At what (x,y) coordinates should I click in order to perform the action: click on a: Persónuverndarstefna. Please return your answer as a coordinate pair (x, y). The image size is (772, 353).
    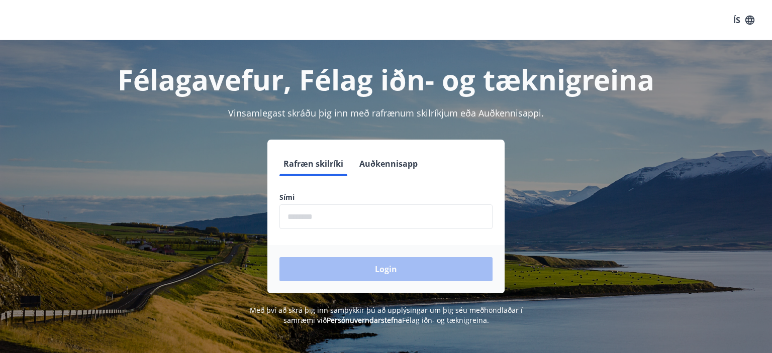
    Looking at the image, I should click on (364, 320).